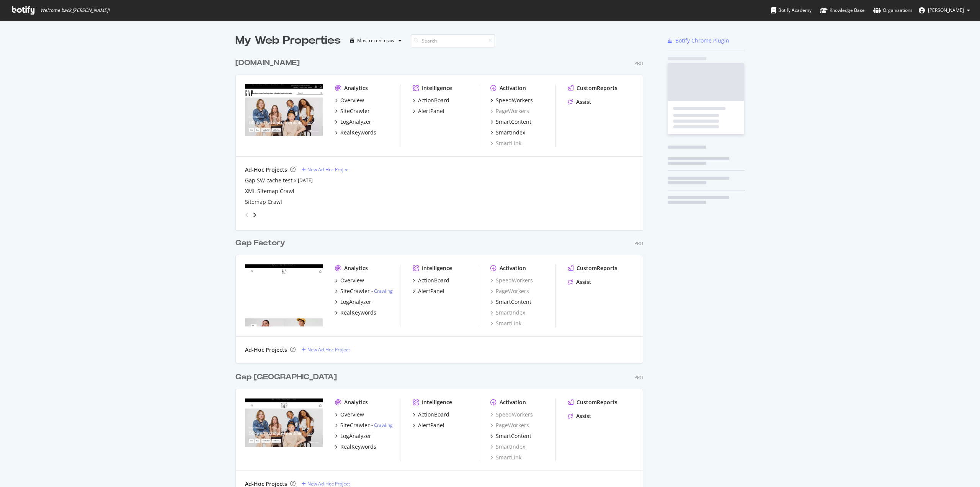  I want to click on a: Sitemap Crawl, so click(263, 202).